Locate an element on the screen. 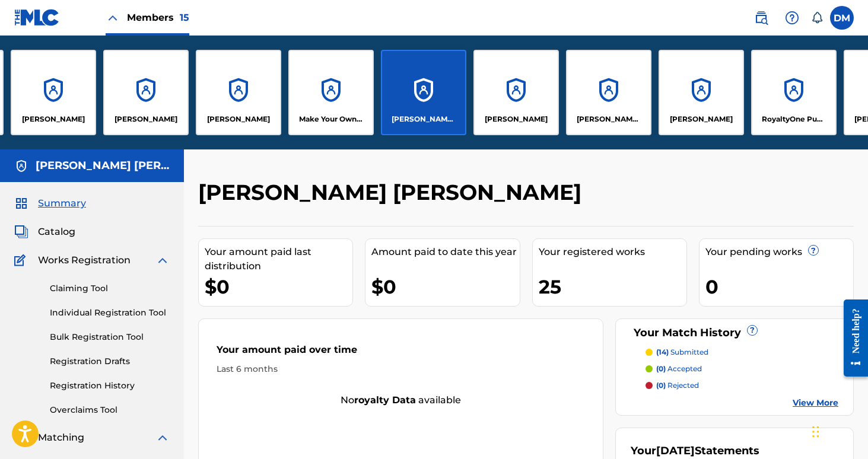 This screenshot has width=868, height=459. a: Registration Drafts is located at coordinates (110, 361).